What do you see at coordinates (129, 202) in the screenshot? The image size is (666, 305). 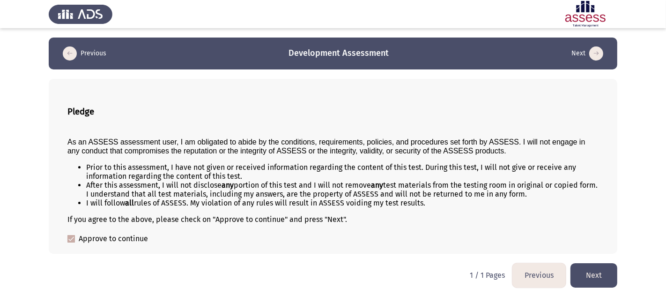 I see `b: all` at bounding box center [129, 202].